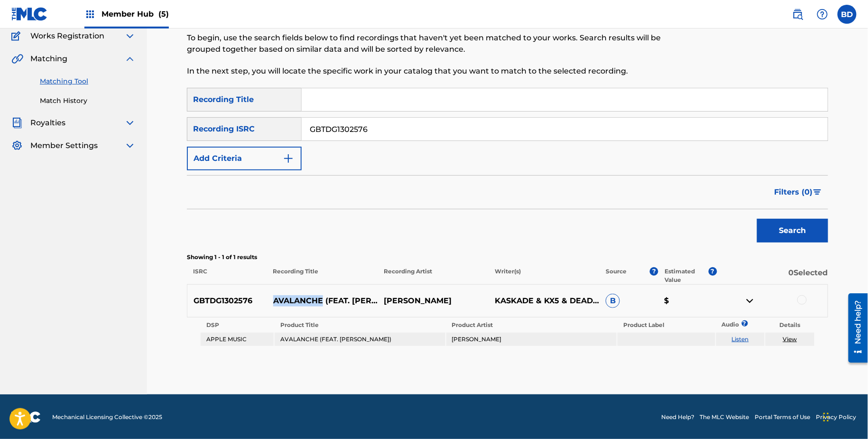 Image resolution: width=868 pixels, height=439 pixels. What do you see at coordinates (616, 276) in the screenshot?
I see `p: Source` at bounding box center [616, 276].